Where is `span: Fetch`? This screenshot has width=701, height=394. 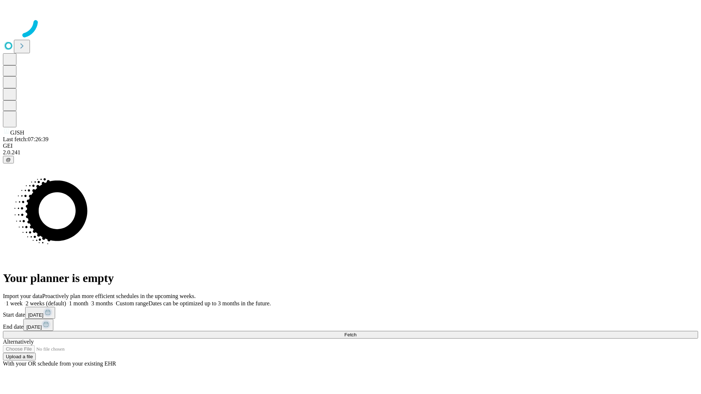 span: Fetch is located at coordinates (350, 335).